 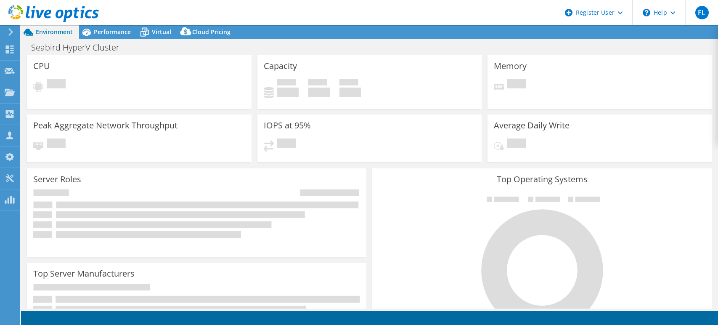 I want to click on span: Free, so click(x=318, y=83).